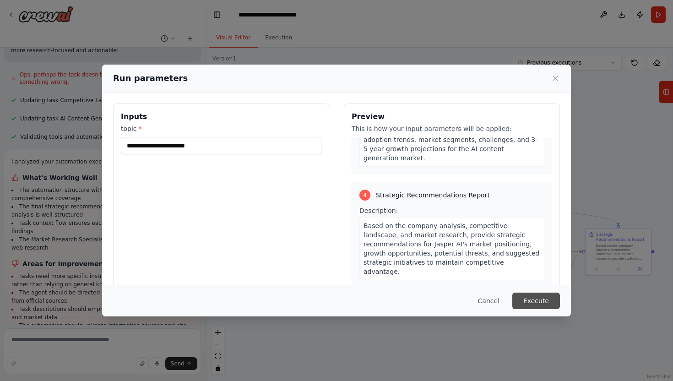  Describe the element at coordinates (451, 249) in the screenshot. I see `span: Based on the company analysis, competitive landscape, and market research, provide strategic reco...` at that location.